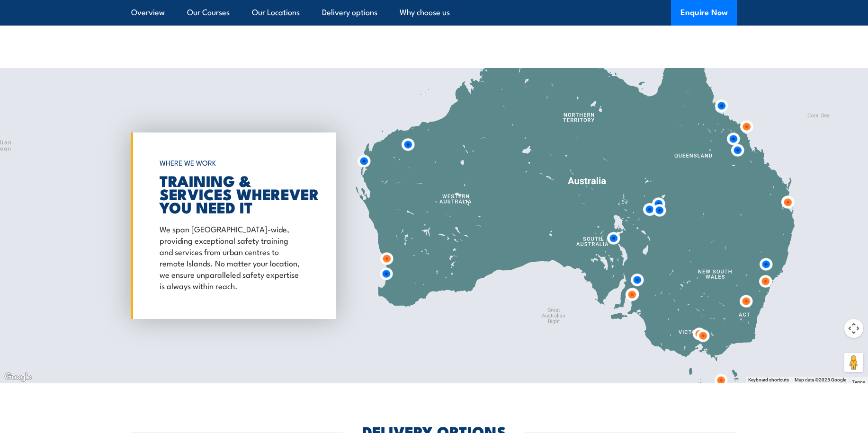 The width and height of the screenshot is (868, 433). What do you see at coordinates (854, 328) in the screenshot?
I see `button: Map camera controls` at bounding box center [854, 328].